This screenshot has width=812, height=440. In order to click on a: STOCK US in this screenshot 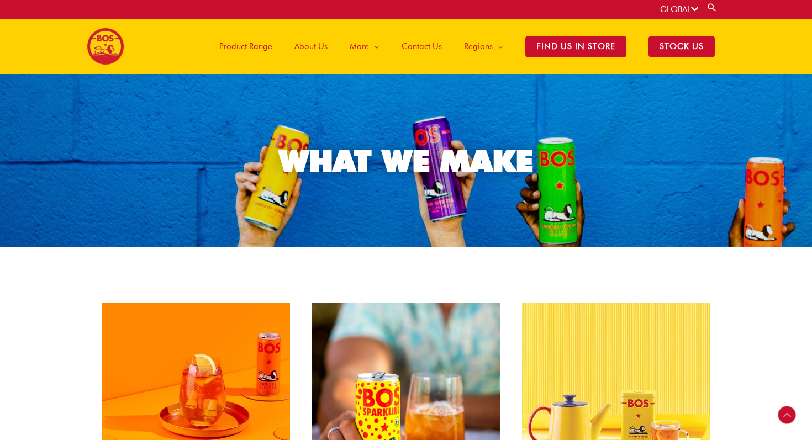, I will do `click(682, 46)`.